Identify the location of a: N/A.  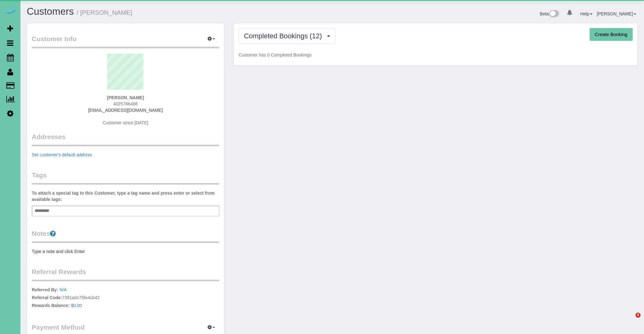
(63, 290).